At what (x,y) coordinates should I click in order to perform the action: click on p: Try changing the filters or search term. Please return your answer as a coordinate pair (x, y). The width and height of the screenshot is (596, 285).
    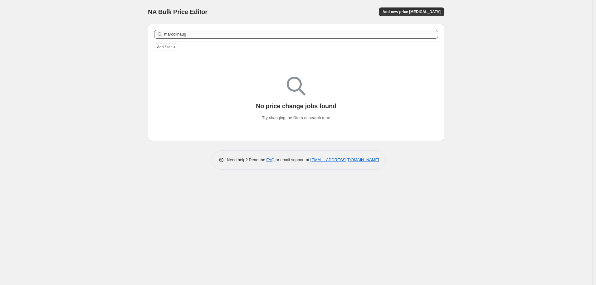
    Looking at the image, I should click on (296, 118).